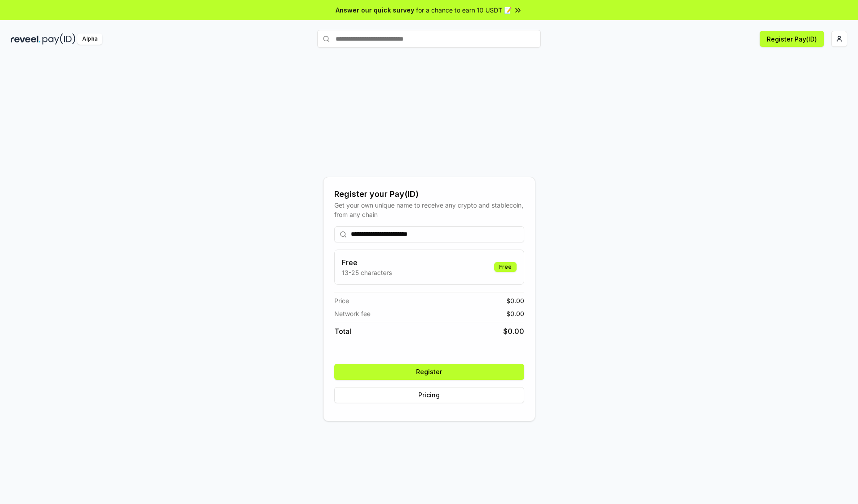 The image size is (858, 504). I want to click on button: Pricing, so click(429, 395).